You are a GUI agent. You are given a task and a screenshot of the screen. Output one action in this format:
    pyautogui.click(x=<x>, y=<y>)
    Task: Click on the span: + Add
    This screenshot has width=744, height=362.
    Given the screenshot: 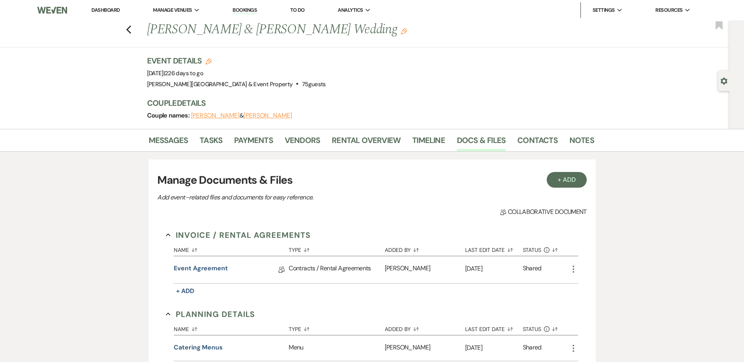 What is the action you would take?
    pyautogui.click(x=185, y=291)
    